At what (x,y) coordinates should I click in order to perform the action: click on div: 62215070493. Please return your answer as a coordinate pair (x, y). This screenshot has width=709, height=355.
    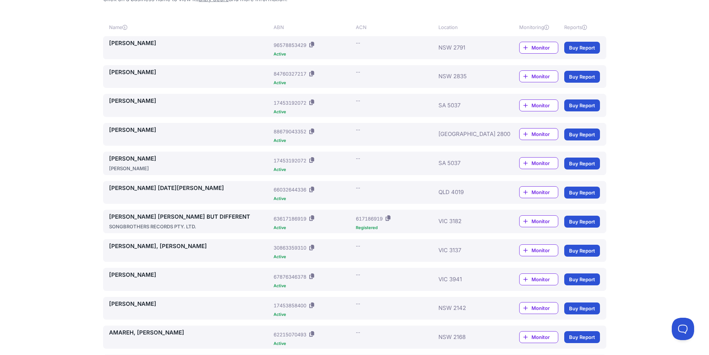
    Looking at the image, I should click on (290, 334).